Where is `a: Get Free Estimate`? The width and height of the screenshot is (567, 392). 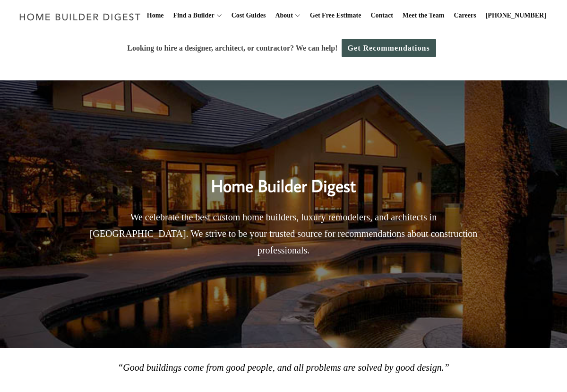
a: Get Free Estimate is located at coordinates (335, 16).